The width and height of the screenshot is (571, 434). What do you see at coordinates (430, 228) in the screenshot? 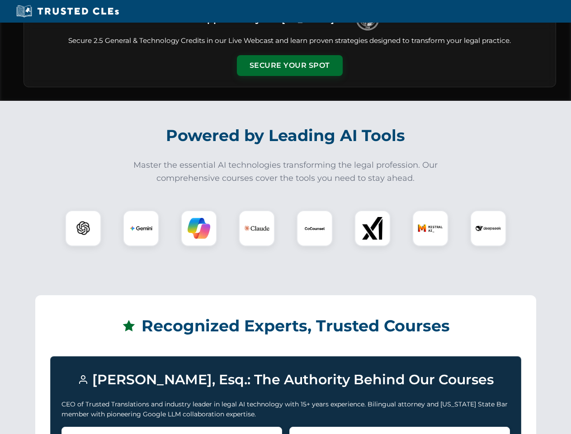
I see `div: Mistral AI` at bounding box center [430, 228].